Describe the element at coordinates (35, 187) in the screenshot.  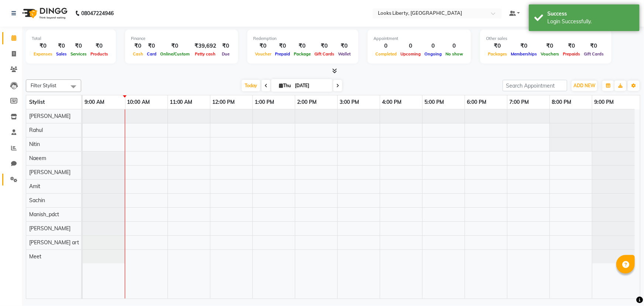
I see `span: Amit` at that location.